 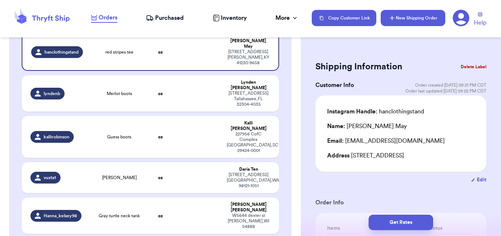 What do you see at coordinates (50, 178) in the screenshot?
I see `span: vuxta1` at bounding box center [50, 178].